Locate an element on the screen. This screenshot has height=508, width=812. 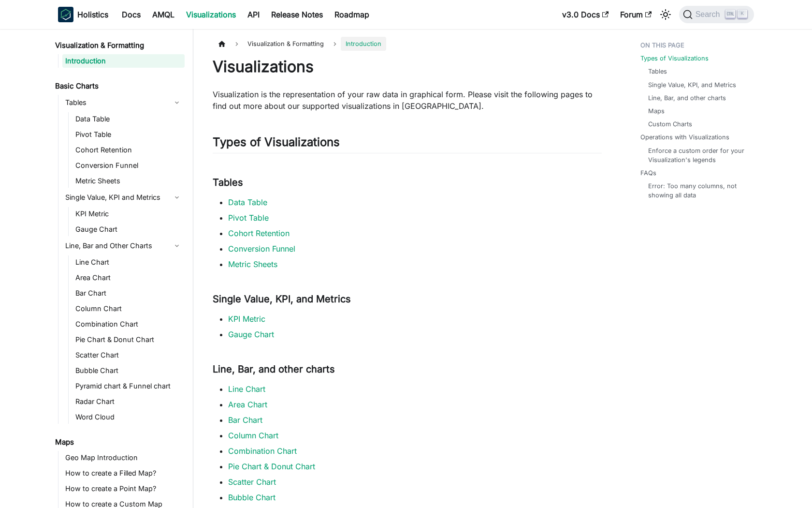
a: Roadmap is located at coordinates (352, 14).